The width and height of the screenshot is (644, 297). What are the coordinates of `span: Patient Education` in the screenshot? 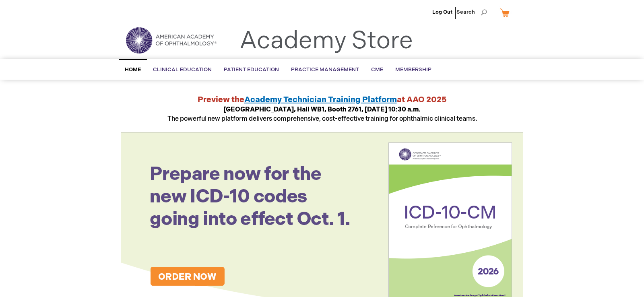 It's located at (251, 70).